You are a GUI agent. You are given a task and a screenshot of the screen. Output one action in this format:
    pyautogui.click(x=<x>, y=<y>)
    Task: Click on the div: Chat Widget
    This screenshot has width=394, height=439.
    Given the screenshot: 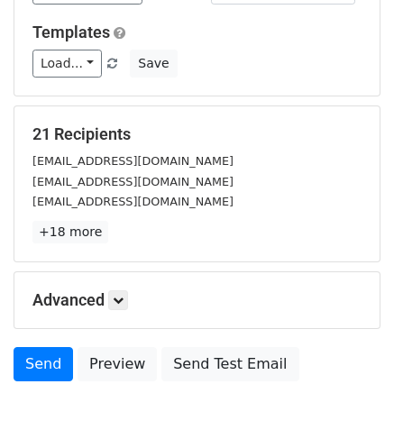 What is the action you would take?
    pyautogui.click(x=349, y=396)
    